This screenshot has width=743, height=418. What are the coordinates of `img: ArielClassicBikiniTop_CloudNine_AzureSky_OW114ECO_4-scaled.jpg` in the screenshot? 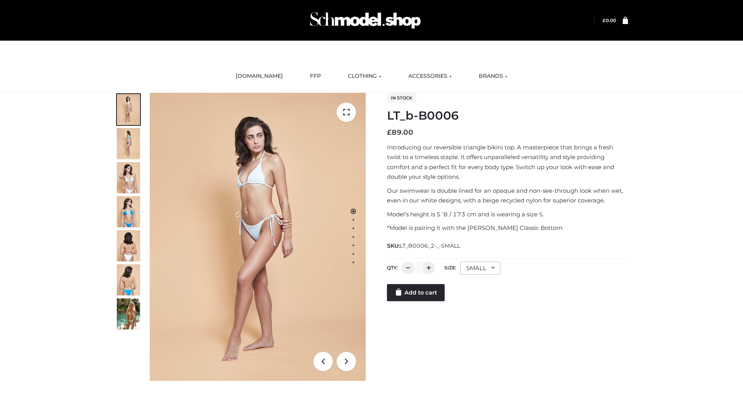 It's located at (128, 212).